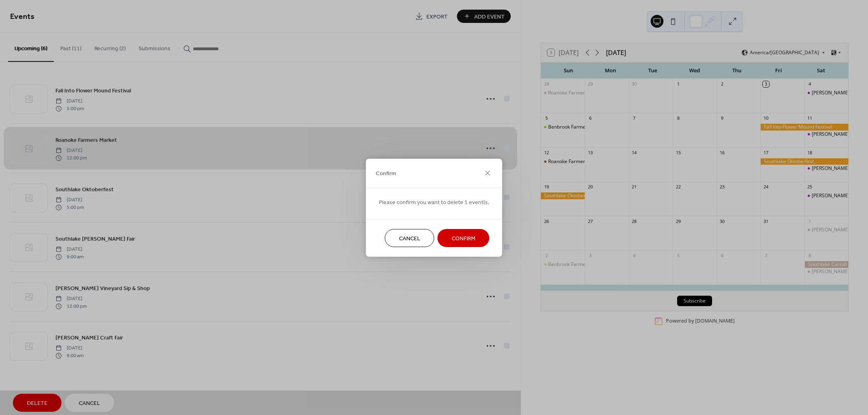 This screenshot has width=868, height=415. I want to click on span: Please confirm you want to delete 1 event(s., so click(434, 203).